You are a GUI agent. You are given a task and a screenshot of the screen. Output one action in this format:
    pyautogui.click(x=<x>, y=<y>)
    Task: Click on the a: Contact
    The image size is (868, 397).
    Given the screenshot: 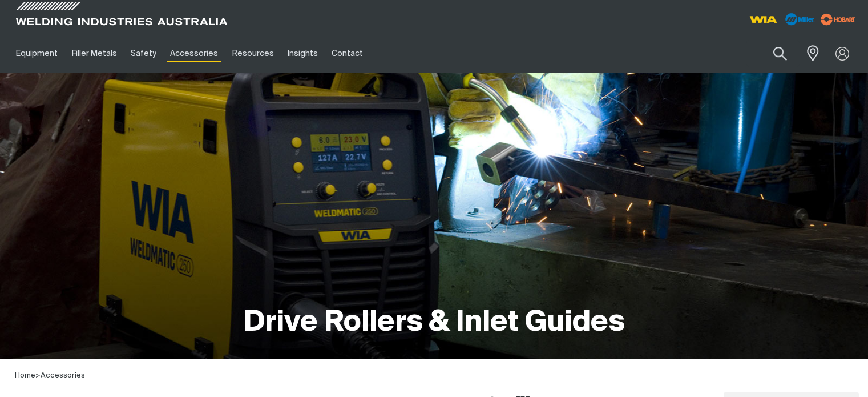 What is the action you would take?
    pyautogui.click(x=347, y=53)
    